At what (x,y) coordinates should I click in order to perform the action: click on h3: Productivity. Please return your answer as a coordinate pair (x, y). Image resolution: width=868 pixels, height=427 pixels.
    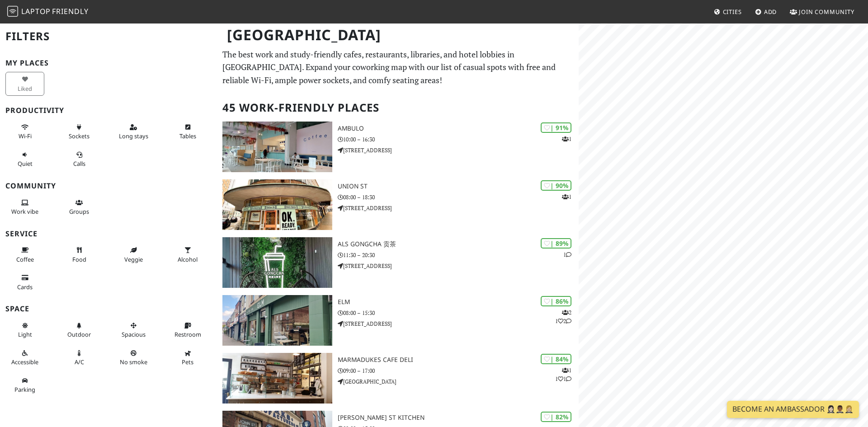
    Looking at the image, I should click on (108, 110).